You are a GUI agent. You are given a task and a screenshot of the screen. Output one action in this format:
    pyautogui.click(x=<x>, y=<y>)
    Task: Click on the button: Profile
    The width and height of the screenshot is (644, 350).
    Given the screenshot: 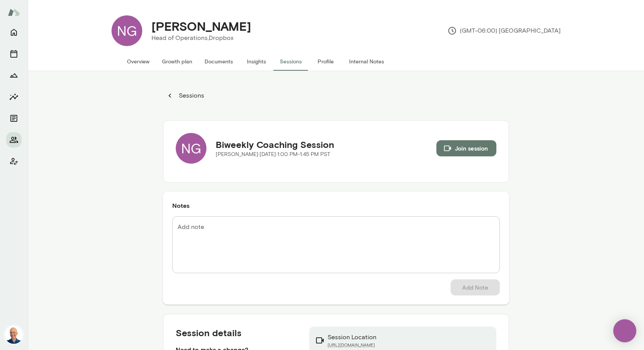 What is the action you would take?
    pyautogui.click(x=326, y=62)
    